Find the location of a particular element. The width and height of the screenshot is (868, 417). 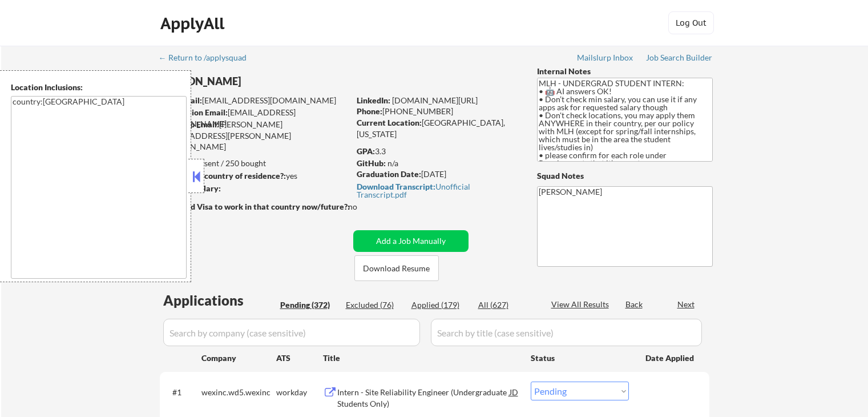

div: Status is located at coordinates (580, 357).